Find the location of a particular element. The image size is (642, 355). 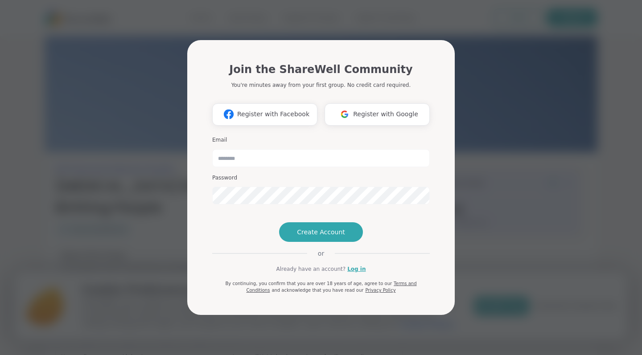

span: and acknowledge that you have read our is located at coordinates (318, 290).